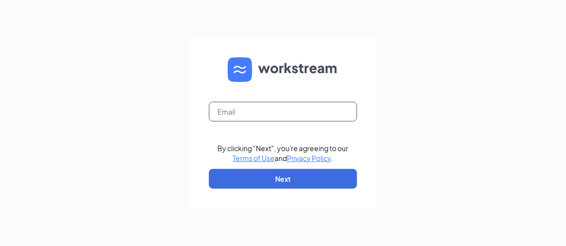 The image size is (566, 246). I want to click on a: Privacy Policy, so click(309, 158).